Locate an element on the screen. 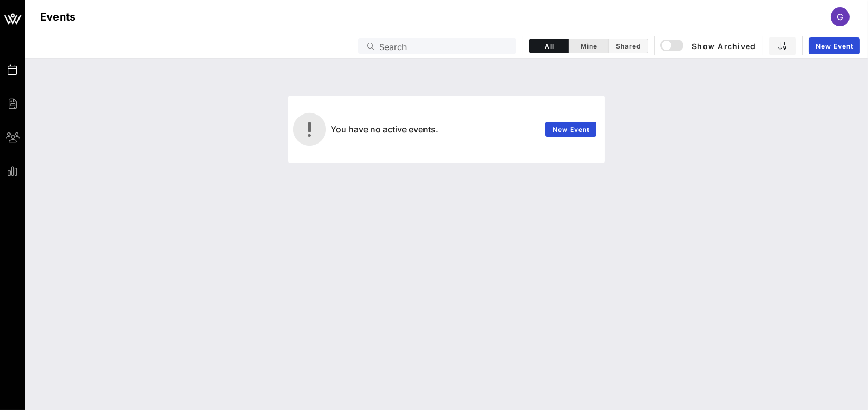  div: G is located at coordinates (840, 17).